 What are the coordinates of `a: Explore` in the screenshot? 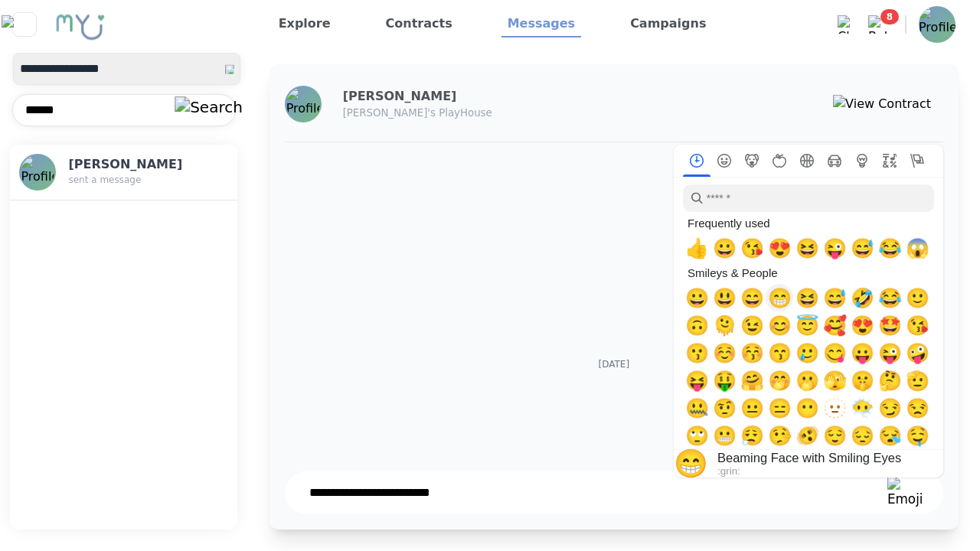 It's located at (305, 25).